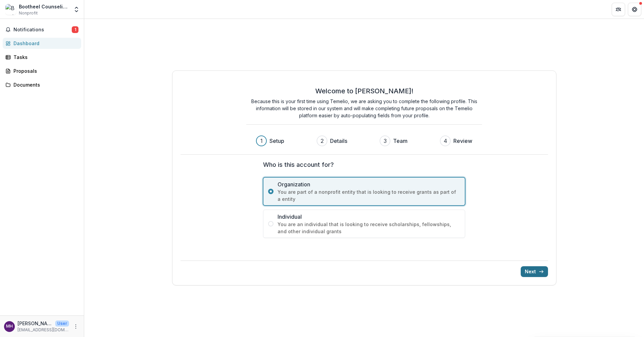 The width and height of the screenshot is (644, 337). I want to click on a: Tasks, so click(42, 57).